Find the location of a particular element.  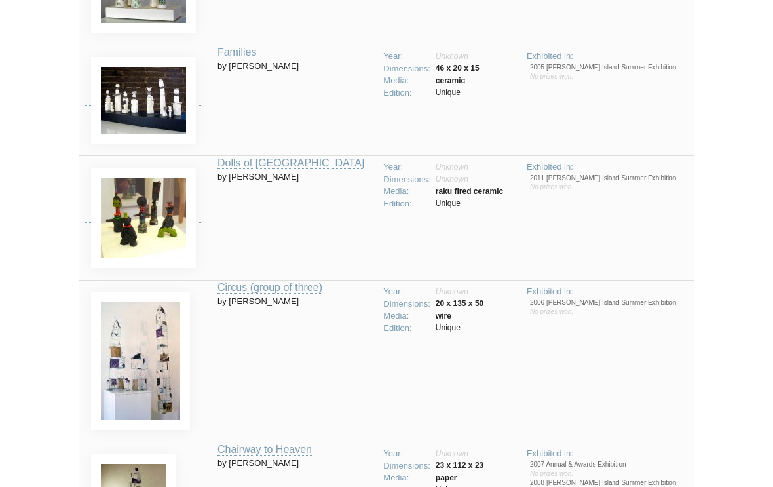

strong: ceramic is located at coordinates (450, 81).